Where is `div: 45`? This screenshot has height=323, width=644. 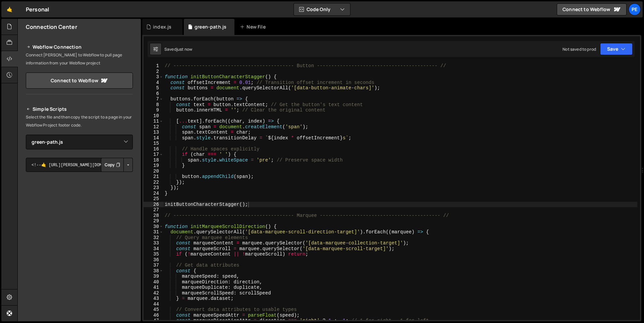 div: 45 is located at coordinates (153, 310).